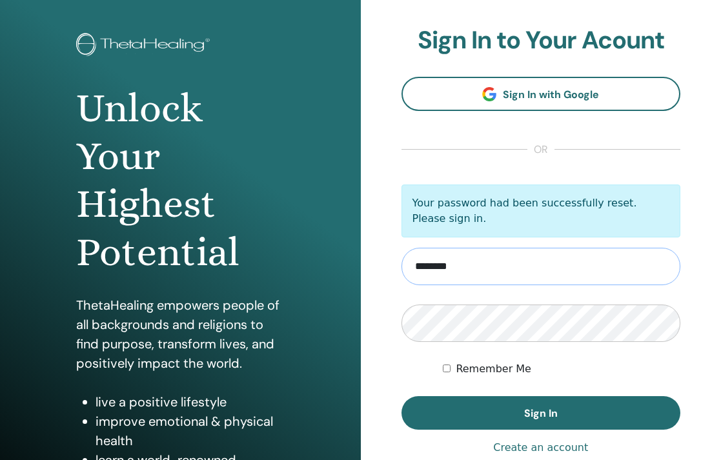 The image size is (721, 460). What do you see at coordinates (541, 150) in the screenshot?
I see `span: or` at bounding box center [541, 150].